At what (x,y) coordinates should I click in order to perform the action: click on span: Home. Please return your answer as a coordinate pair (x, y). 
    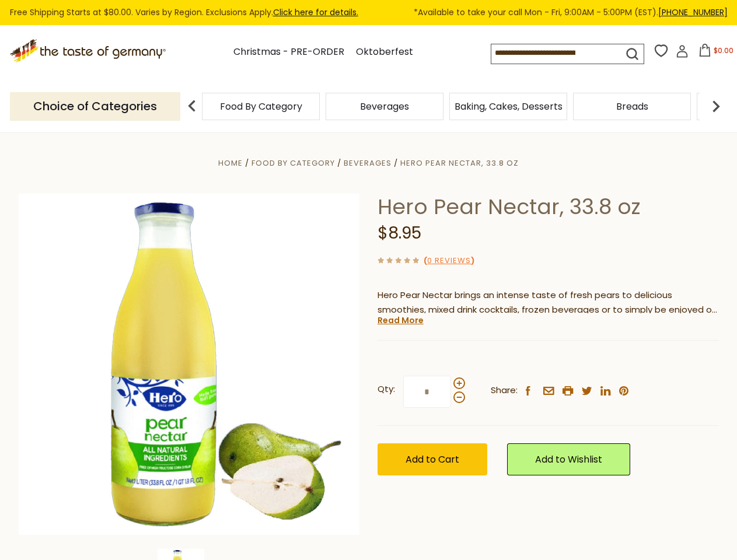
    Looking at the image, I should click on (230, 163).